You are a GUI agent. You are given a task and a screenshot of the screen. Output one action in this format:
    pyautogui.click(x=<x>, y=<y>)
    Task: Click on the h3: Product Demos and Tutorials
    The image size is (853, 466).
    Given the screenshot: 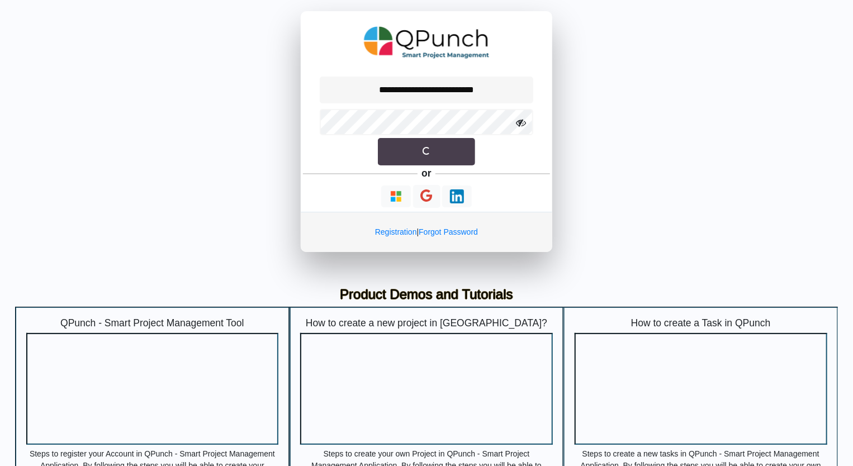 What is the action you would take?
    pyautogui.click(x=426, y=295)
    